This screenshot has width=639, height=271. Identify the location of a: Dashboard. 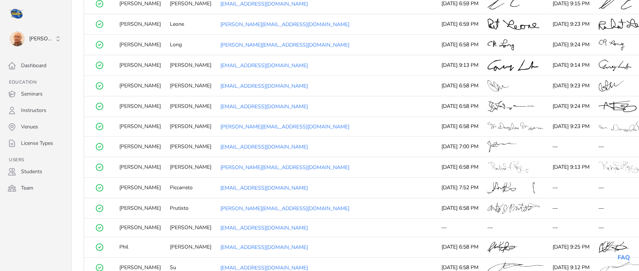
(36, 66).